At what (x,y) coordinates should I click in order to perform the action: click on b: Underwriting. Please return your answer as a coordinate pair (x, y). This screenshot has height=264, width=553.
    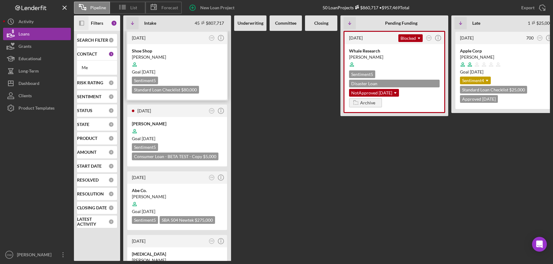
    Looking at the image, I should click on (251, 23).